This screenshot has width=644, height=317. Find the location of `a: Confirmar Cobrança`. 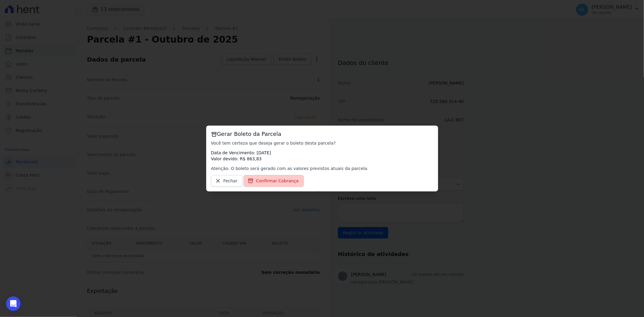

a: Confirmar Cobrança is located at coordinates (273, 181).